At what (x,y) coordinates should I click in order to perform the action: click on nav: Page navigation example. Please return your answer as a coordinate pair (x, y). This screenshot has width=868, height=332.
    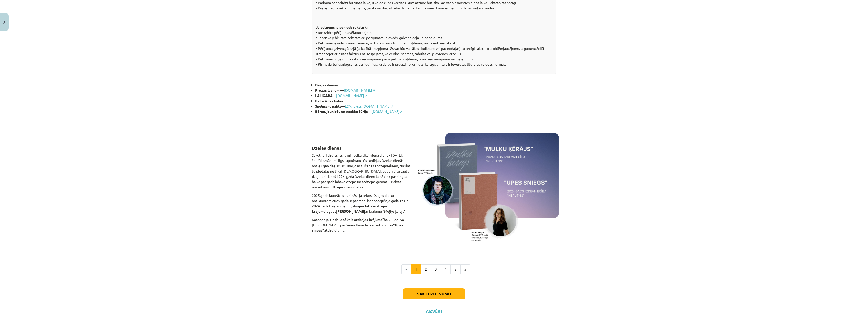
    Looking at the image, I should click on (434, 269).